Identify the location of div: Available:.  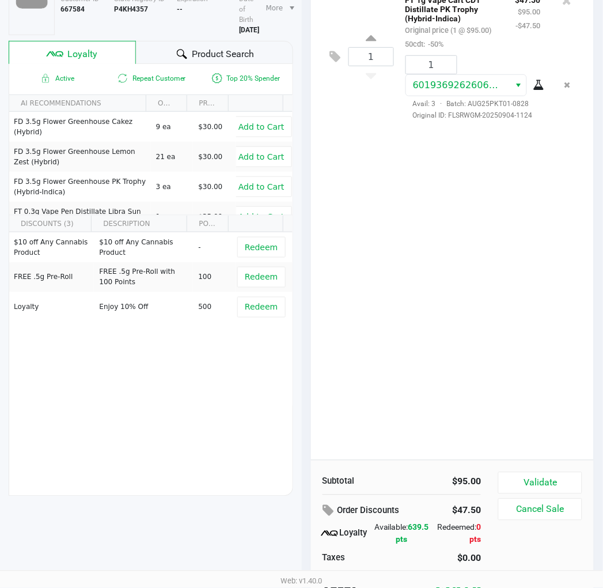
(402, 534).